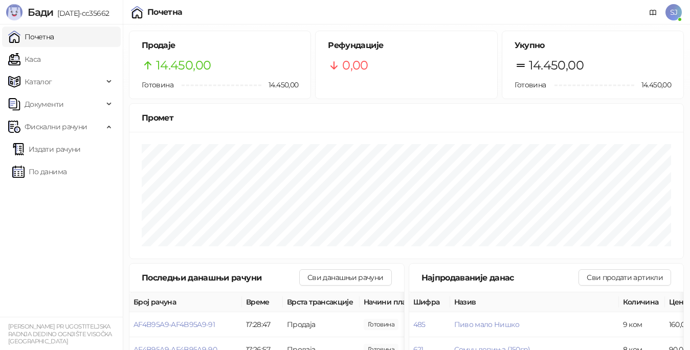 The image size is (690, 350). I want to click on td: 9 ком, so click(642, 325).